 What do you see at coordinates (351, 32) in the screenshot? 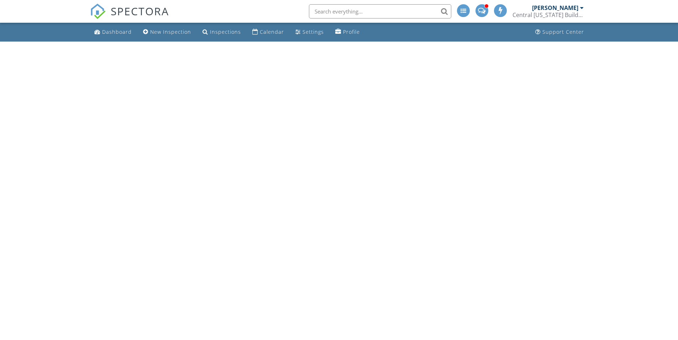
I see `div: Profile` at bounding box center [351, 32].